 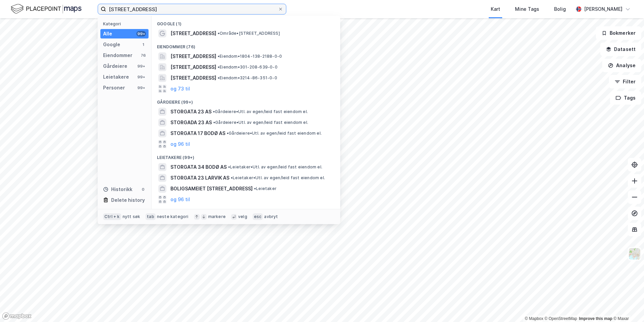 What do you see at coordinates (200, 178) in the screenshot?
I see `span: STORGATA 23 LARVIK AS` at bounding box center [200, 178].